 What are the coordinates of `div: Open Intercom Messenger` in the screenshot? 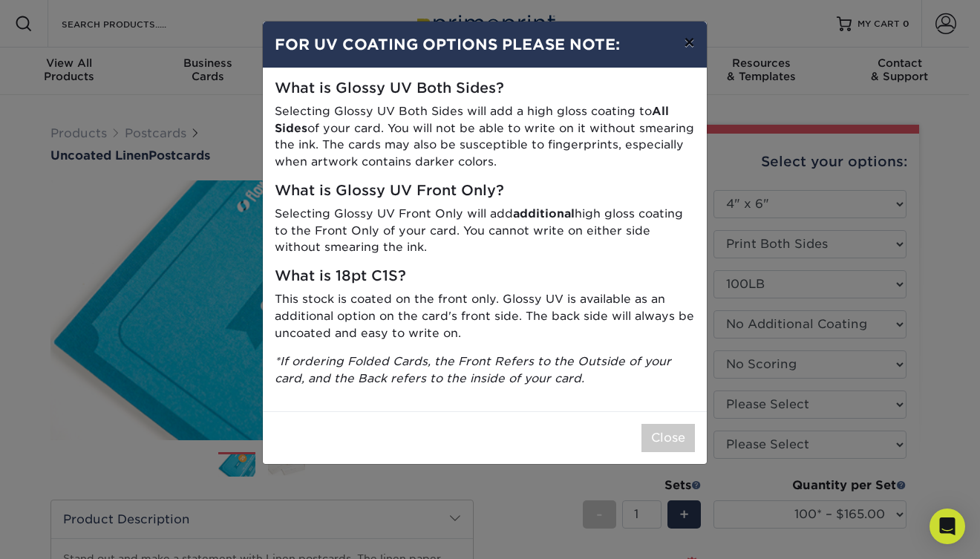 It's located at (947, 526).